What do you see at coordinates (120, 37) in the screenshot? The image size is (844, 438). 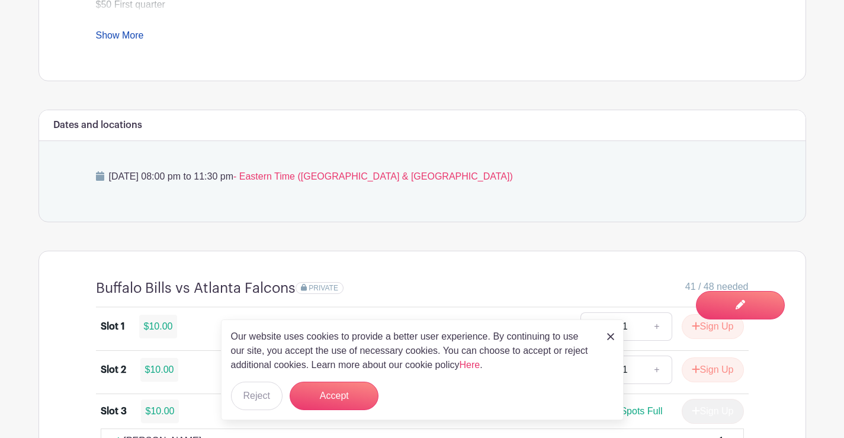 I see `a: Show More` at bounding box center [120, 37].